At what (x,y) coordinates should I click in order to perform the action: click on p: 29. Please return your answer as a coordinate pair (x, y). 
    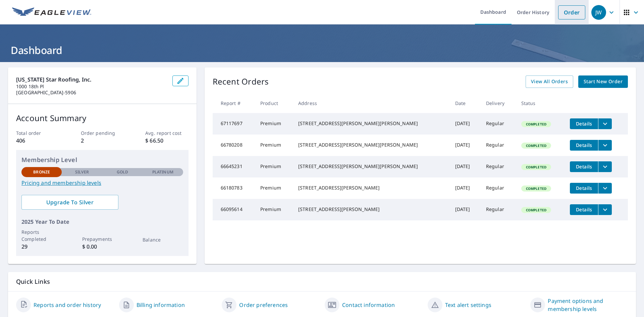
    Looking at the image, I should click on (41, 246).